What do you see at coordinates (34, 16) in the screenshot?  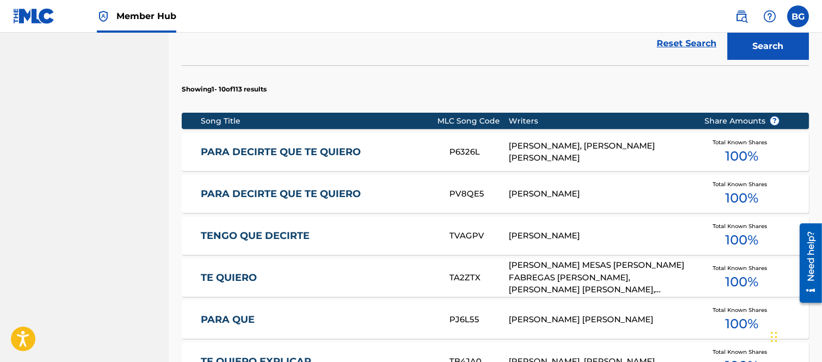 I see `img: MLC Logo` at bounding box center [34, 16].